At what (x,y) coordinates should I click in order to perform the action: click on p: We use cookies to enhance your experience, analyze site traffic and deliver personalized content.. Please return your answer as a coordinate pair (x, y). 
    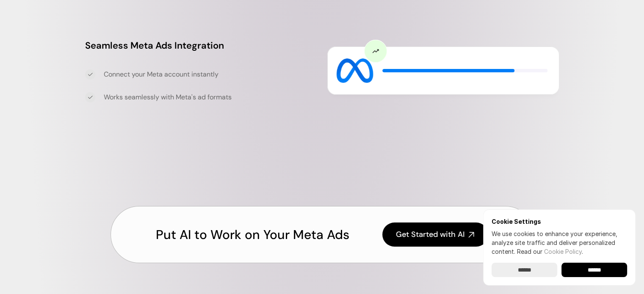
    Looking at the image, I should click on (559, 243).